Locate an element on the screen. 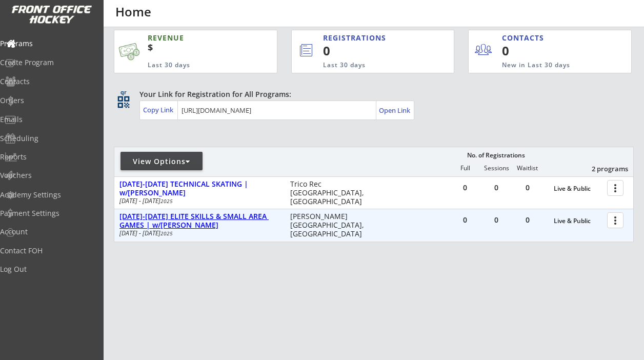 This screenshot has width=644, height=360. div: No. of Registrations is located at coordinates (496, 156).